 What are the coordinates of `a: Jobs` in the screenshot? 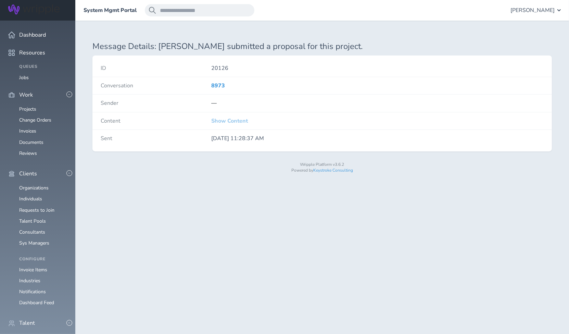 It's located at (24, 77).